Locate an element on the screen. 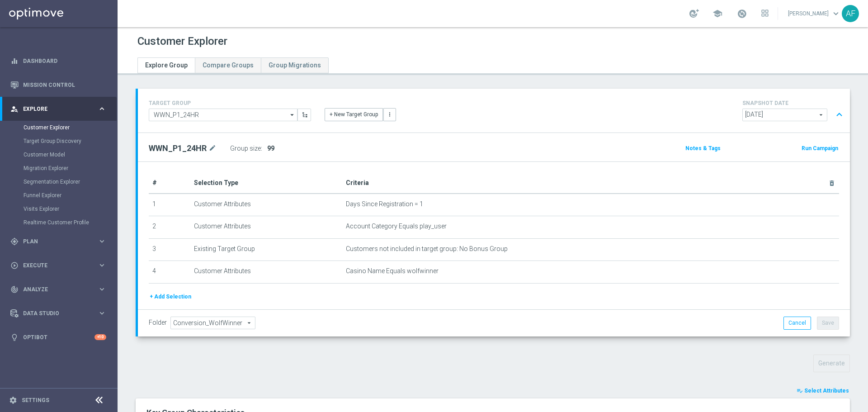 The image size is (868, 412). a: Optibot is located at coordinates (59, 337).